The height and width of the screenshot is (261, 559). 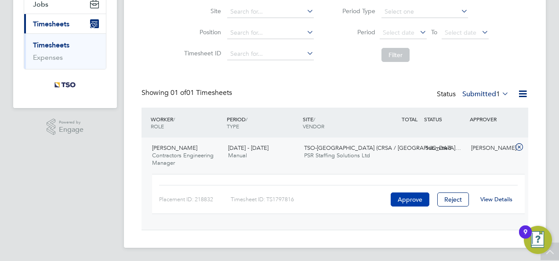 What do you see at coordinates (48, 57) in the screenshot?
I see `a: Expenses` at bounding box center [48, 57].